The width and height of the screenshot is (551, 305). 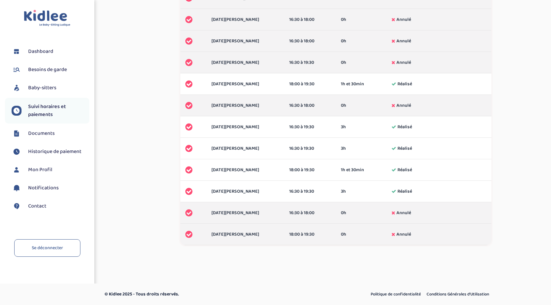 What do you see at coordinates (50, 206) in the screenshot?
I see `a: Contact` at bounding box center [50, 206].